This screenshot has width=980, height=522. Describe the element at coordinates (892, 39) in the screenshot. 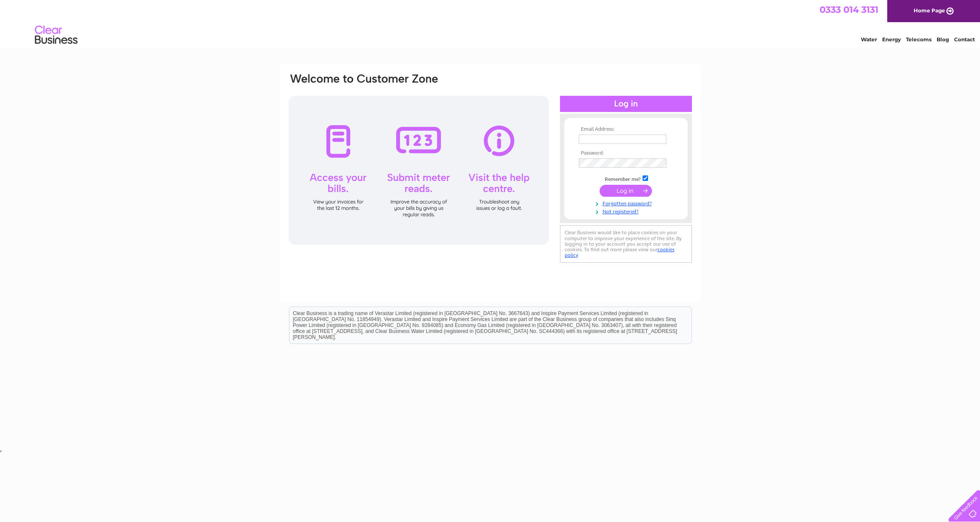

I see `a: Energy` at that location.